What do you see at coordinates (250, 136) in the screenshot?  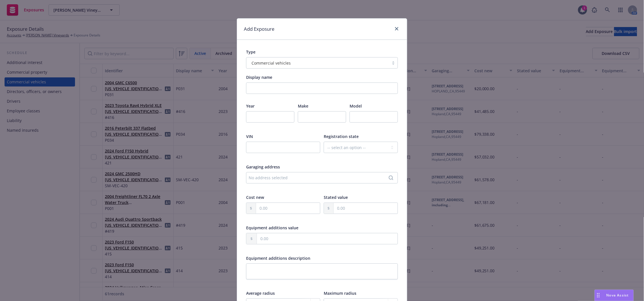 I see `span: VIN` at bounding box center [250, 136].